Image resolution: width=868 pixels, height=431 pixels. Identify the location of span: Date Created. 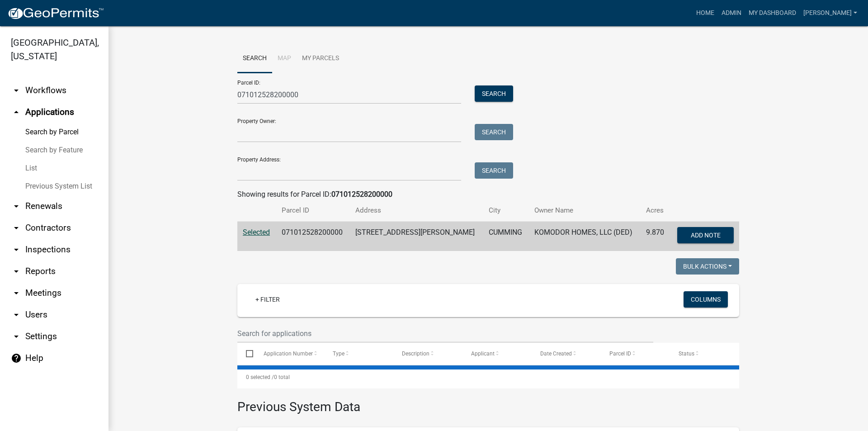
(556, 353).